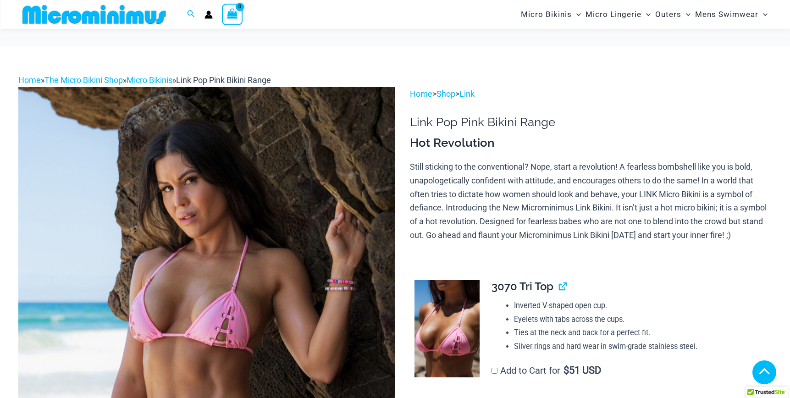  Describe the element at coordinates (639, 333) in the screenshot. I see `li: Ties at the neck and back for a perfect fit.` at that location.